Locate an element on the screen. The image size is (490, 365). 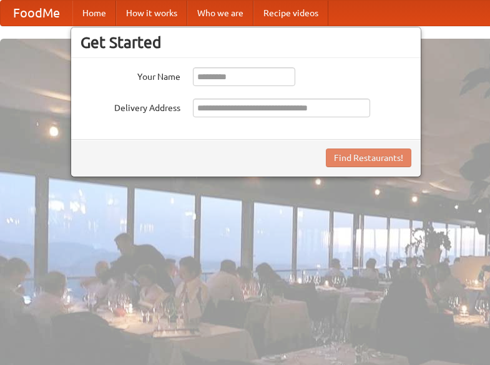
label: Your Name is located at coordinates (130, 75).